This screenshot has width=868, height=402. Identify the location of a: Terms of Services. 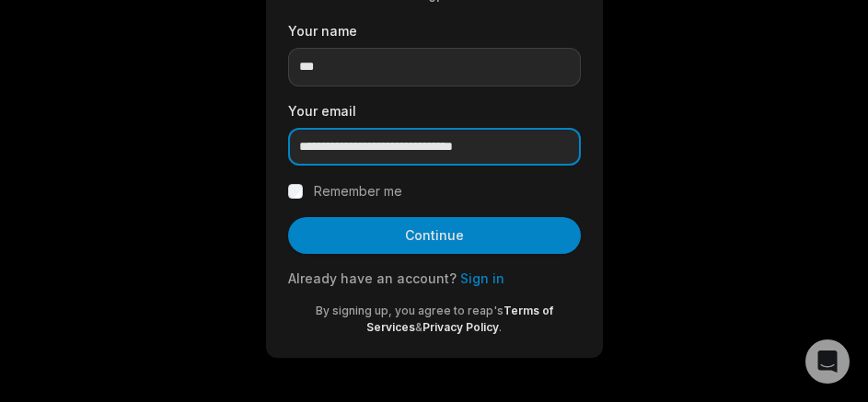
(459, 318).